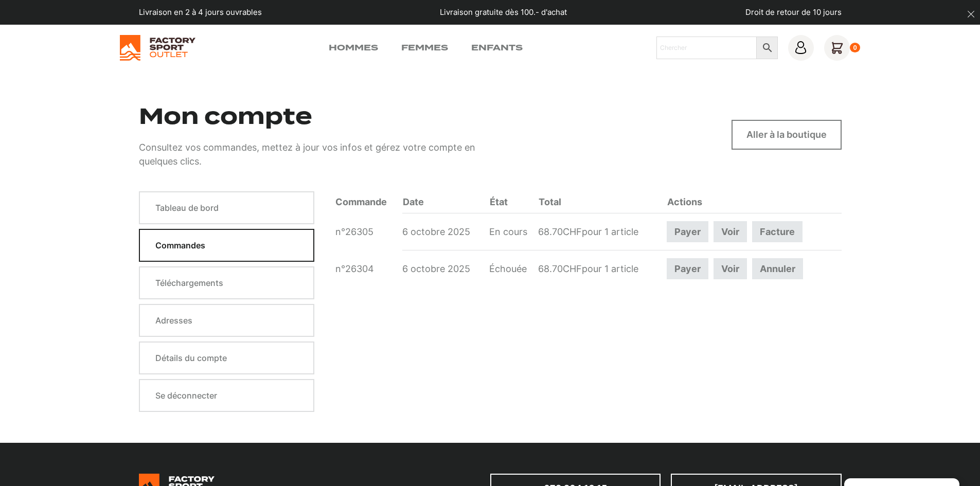 Image resolution: width=980 pixels, height=486 pixels. What do you see at coordinates (227, 358) in the screenshot?
I see `a: Détails du compte` at bounding box center [227, 358].